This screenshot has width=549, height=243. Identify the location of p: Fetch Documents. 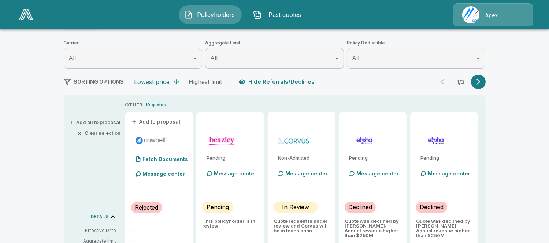
(166, 159).